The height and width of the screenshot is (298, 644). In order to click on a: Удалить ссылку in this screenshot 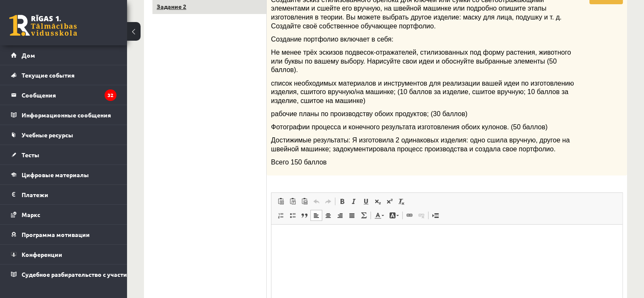, I will do `click(422, 215)`.